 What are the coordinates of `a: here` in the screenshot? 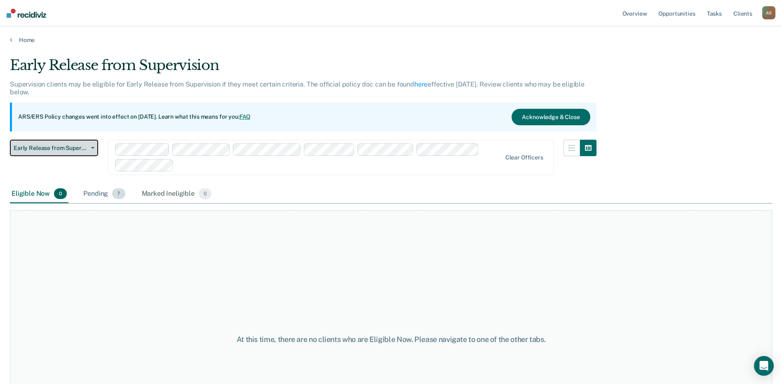 It's located at (421, 84).